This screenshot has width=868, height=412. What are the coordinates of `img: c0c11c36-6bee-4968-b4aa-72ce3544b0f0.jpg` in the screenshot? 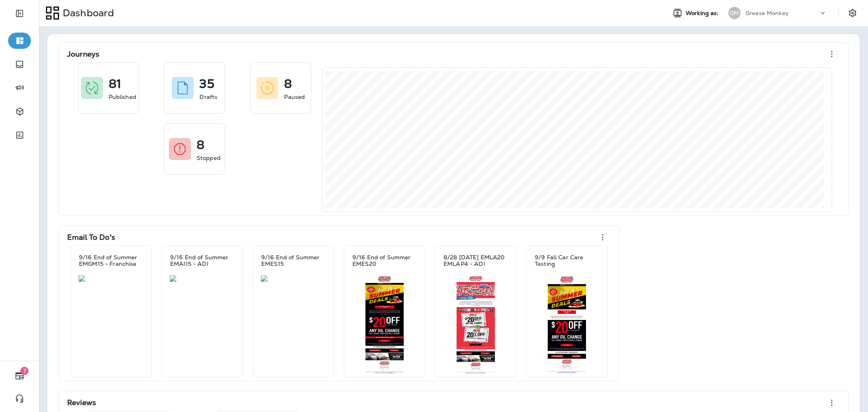 It's located at (293, 279).